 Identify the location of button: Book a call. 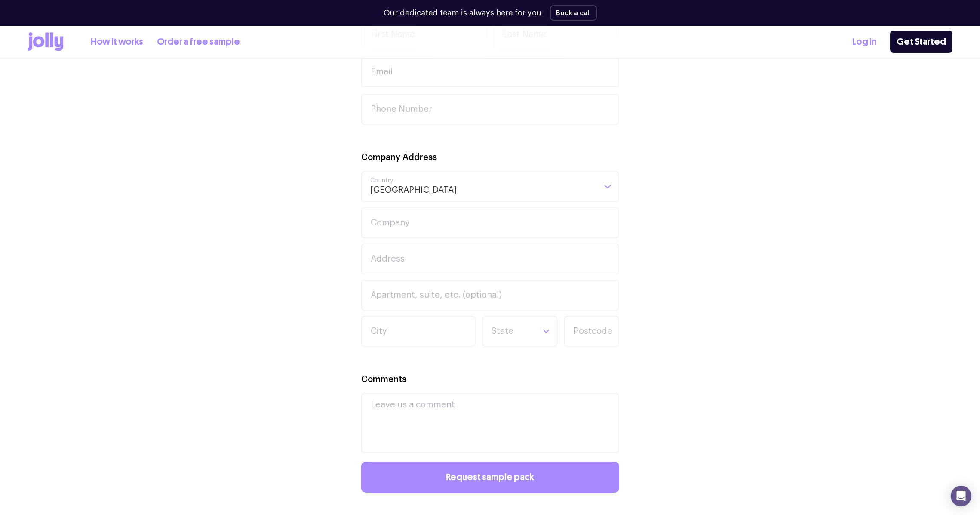
(573, 13).